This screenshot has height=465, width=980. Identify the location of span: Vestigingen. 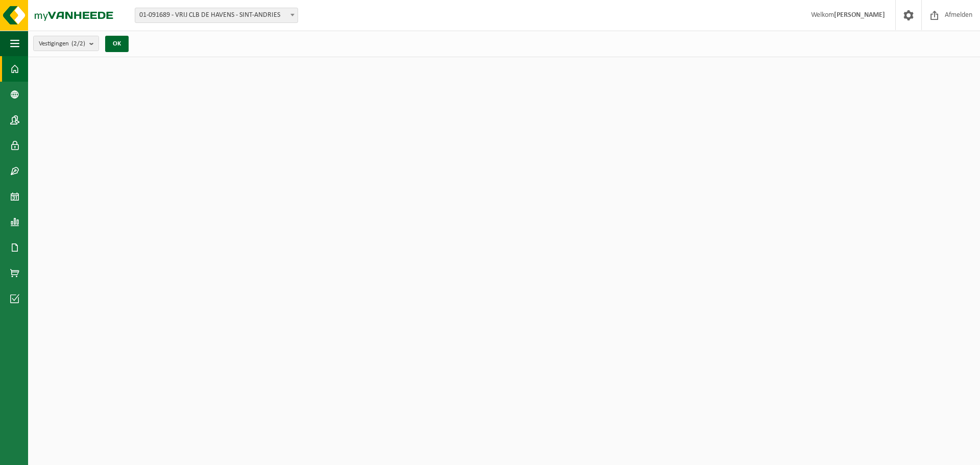
(62, 44).